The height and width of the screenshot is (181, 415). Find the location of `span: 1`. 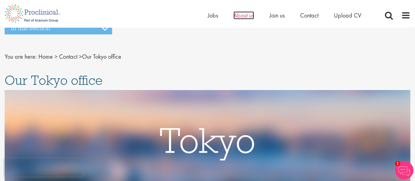

span: 1 is located at coordinates (398, 164).